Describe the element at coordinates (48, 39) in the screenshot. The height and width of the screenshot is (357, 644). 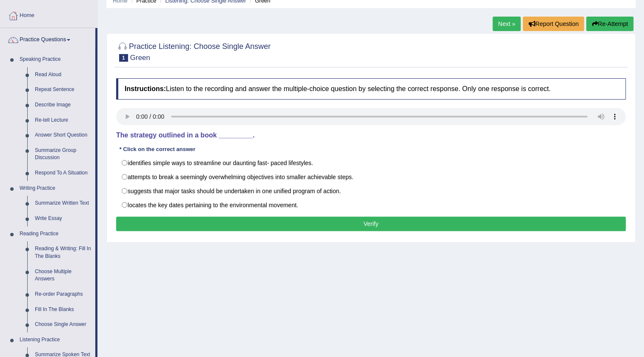
I see `a: Practice Questions` at that location.